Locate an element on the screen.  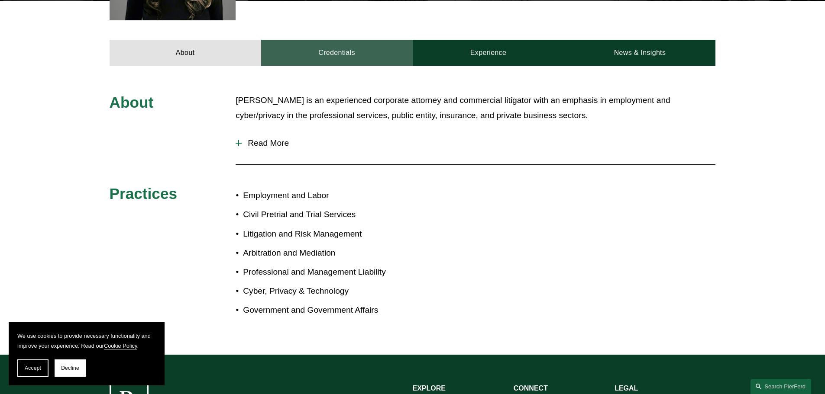
p: We use cookies to provide necessary functionality and improve your experience. Read our . is located at coordinates (87, 341).